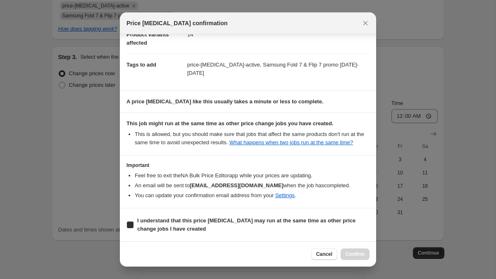  What do you see at coordinates (252, 186) in the screenshot?
I see `li: An email will be sent to when the job has completed .` at bounding box center [252, 186].